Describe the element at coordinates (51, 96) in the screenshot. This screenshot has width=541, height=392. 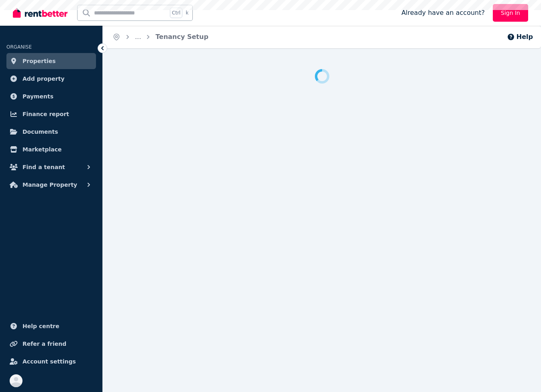
I see `a: Payments` at that location.